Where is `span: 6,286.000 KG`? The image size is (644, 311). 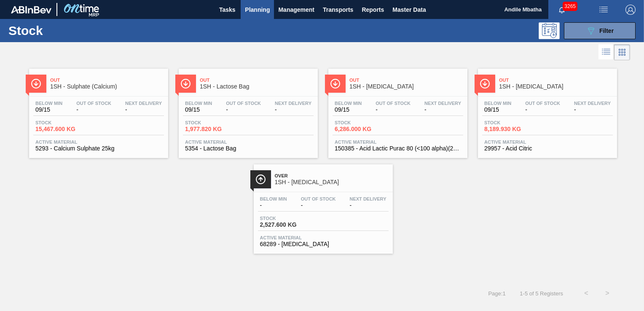 span: 6,286.000 KG is located at coordinates (364, 129).